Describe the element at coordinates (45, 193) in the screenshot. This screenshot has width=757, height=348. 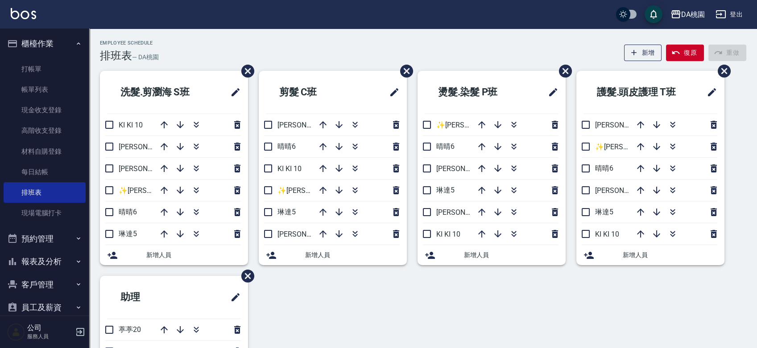
I see `a: 排班表` at that location.